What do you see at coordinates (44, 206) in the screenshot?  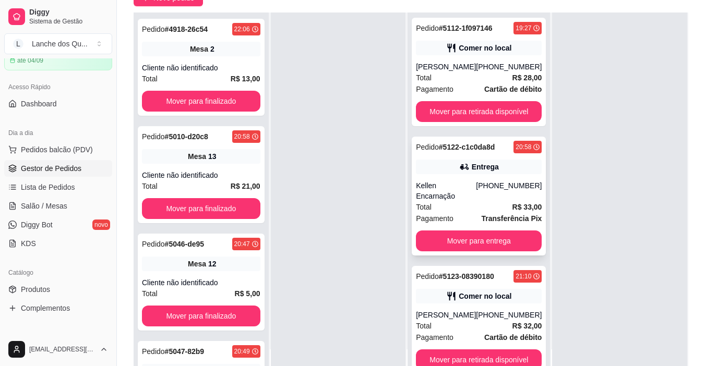 I see `span: Salão / Mesas` at bounding box center [44, 206].